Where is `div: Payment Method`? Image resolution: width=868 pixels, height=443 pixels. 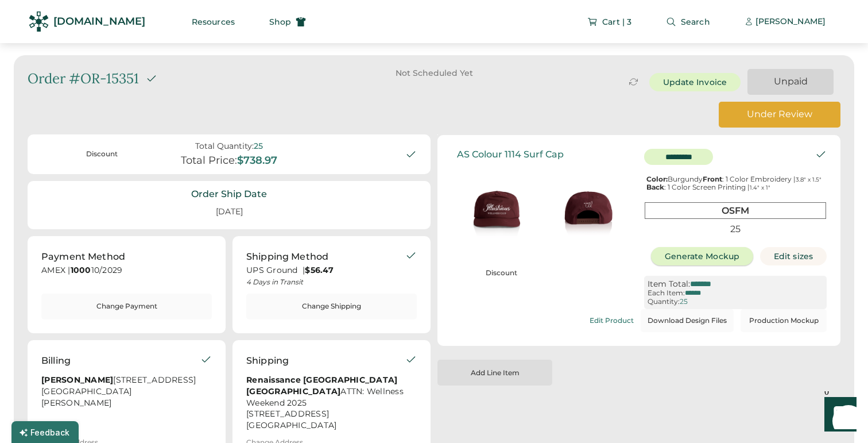
div: Payment Method is located at coordinates (83, 257).